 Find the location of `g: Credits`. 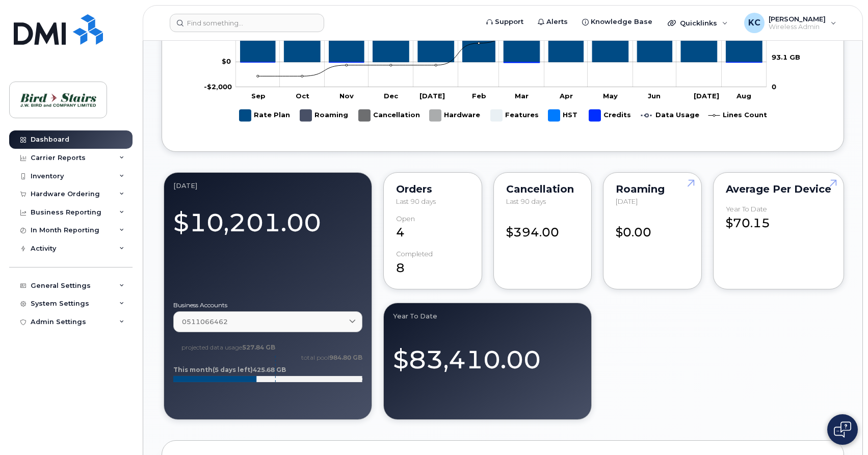

g: Credits is located at coordinates (610, 115).